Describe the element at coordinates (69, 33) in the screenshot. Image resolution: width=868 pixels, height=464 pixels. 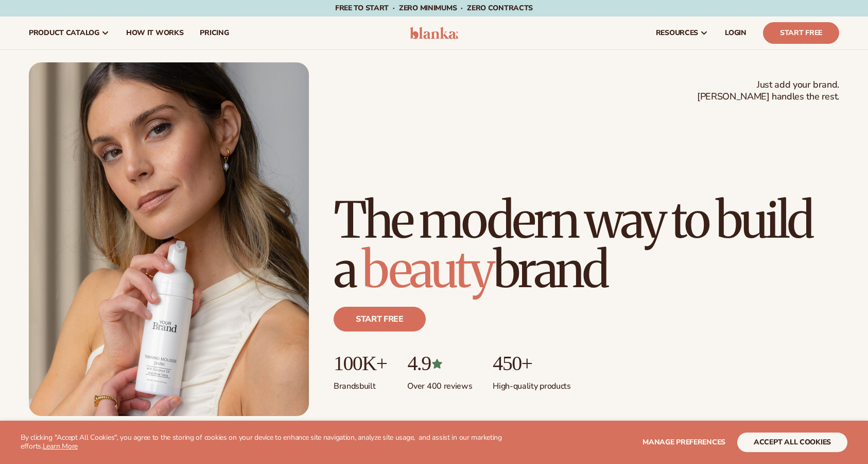
I see `a: product catalog` at that location.